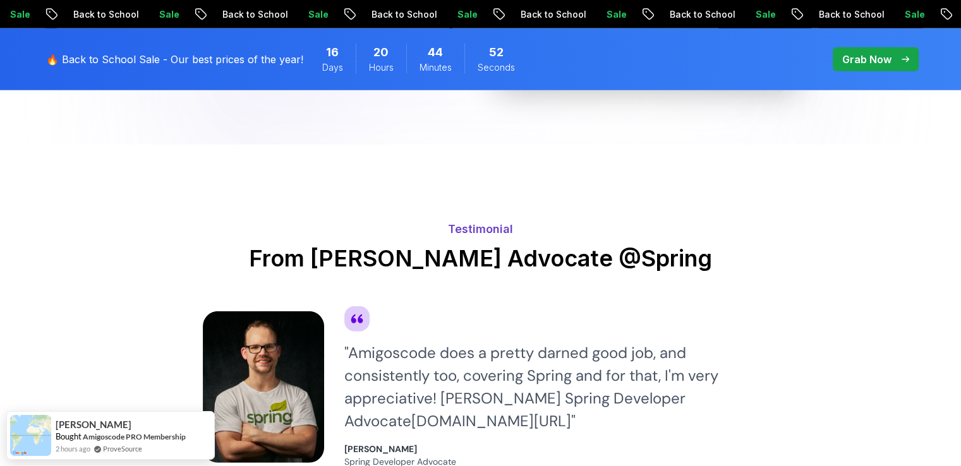 The image size is (961, 466). Describe the element at coordinates (68, 437) in the screenshot. I see `span: Bought` at that location.